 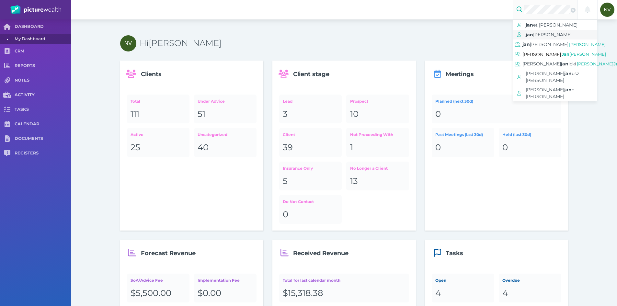 I want to click on span: Planned (next 30d), so click(x=454, y=101).